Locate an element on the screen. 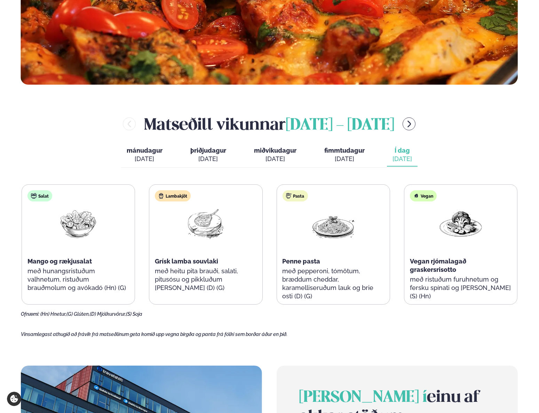  span: fimmtudagur is located at coordinates (345, 150).